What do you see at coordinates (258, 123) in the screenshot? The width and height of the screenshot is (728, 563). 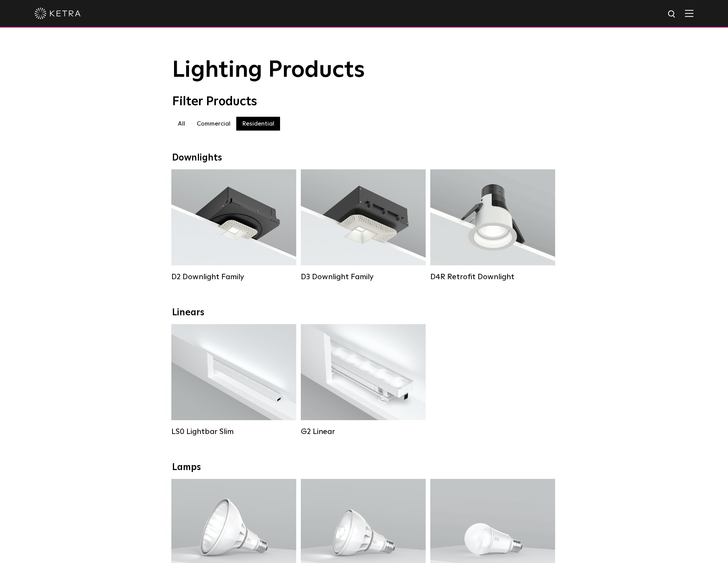 I see `label: Residential` at bounding box center [258, 123].